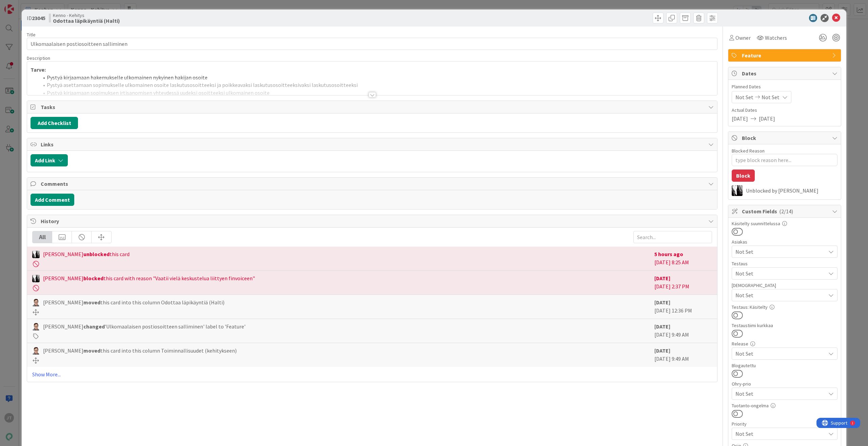 The image size is (868, 446). Describe the element at coordinates (673, 237) in the screenshot. I see `input: Search...` at that location.